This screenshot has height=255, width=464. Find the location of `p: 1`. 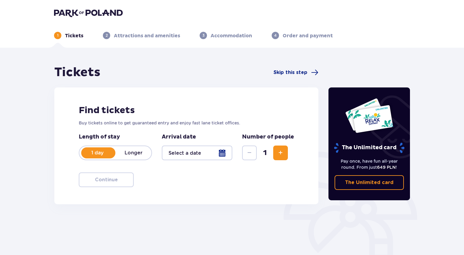

p: 1 is located at coordinates (58, 35).